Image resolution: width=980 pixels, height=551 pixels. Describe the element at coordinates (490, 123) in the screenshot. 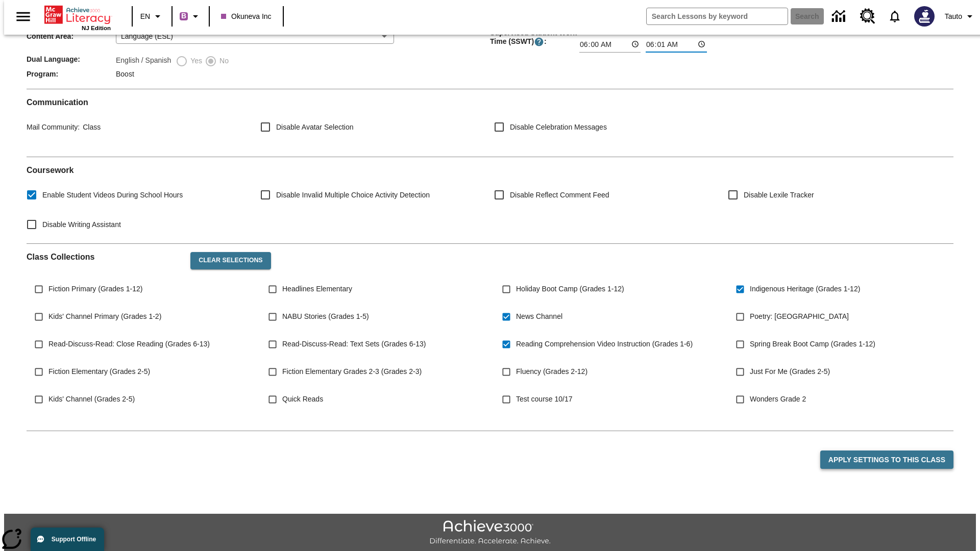

I see `div: Communication` at that location.